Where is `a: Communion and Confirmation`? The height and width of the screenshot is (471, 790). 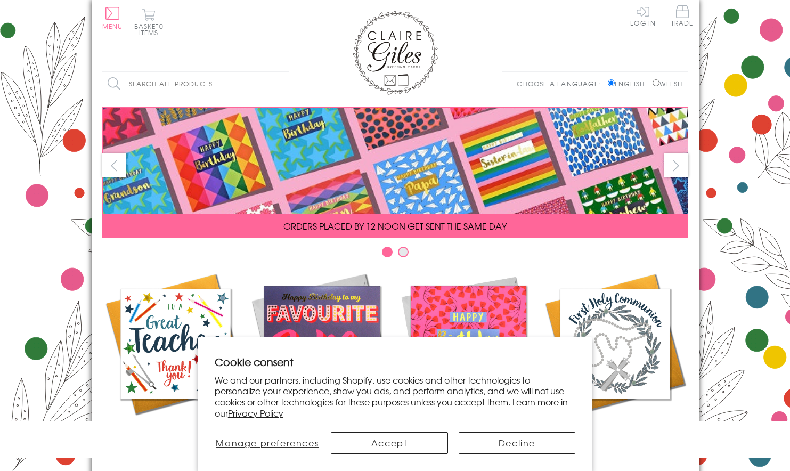 a: Communion and Confirmation is located at coordinates (615, 361).